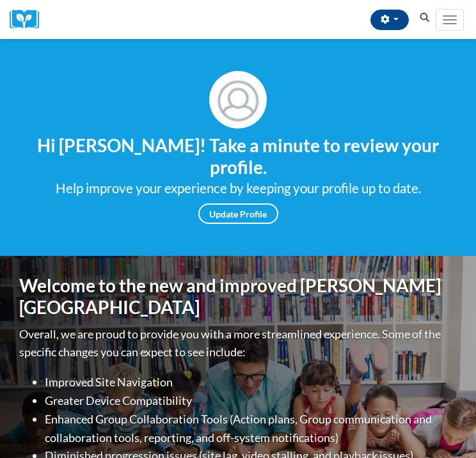 This screenshot has height=458, width=476. Describe the element at coordinates (238, 214) in the screenshot. I see `a: Update Profile` at that location.